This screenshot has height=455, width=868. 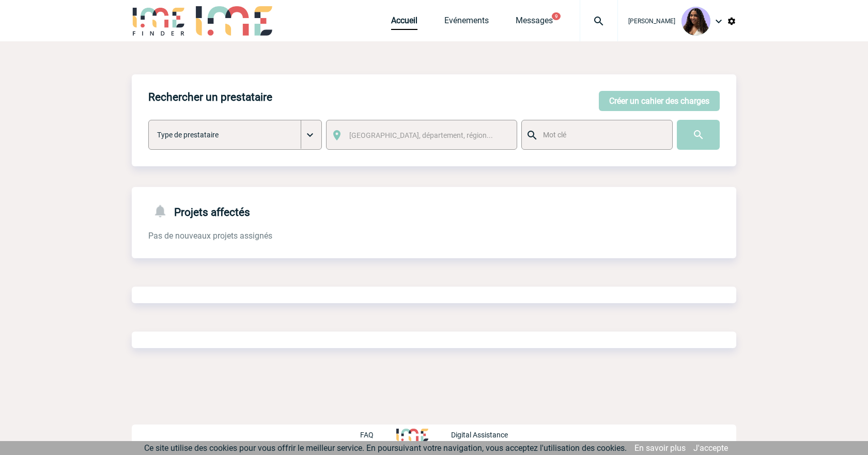 What do you see at coordinates (534, 23) in the screenshot?
I see `a: Messages` at bounding box center [534, 23].